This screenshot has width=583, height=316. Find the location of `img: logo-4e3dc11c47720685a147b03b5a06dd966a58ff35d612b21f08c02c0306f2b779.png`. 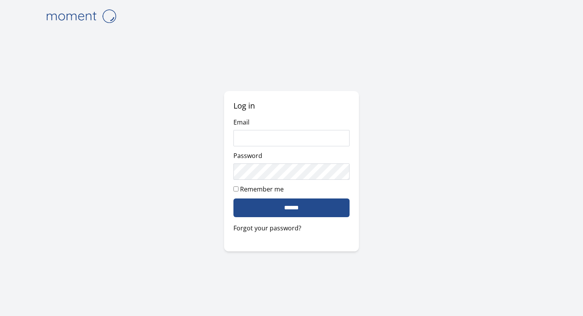

img: logo-4e3dc11c47720685a147b03b5a06dd966a58ff35d612b21f08c02c0306f2b779.png is located at coordinates (81, 16).